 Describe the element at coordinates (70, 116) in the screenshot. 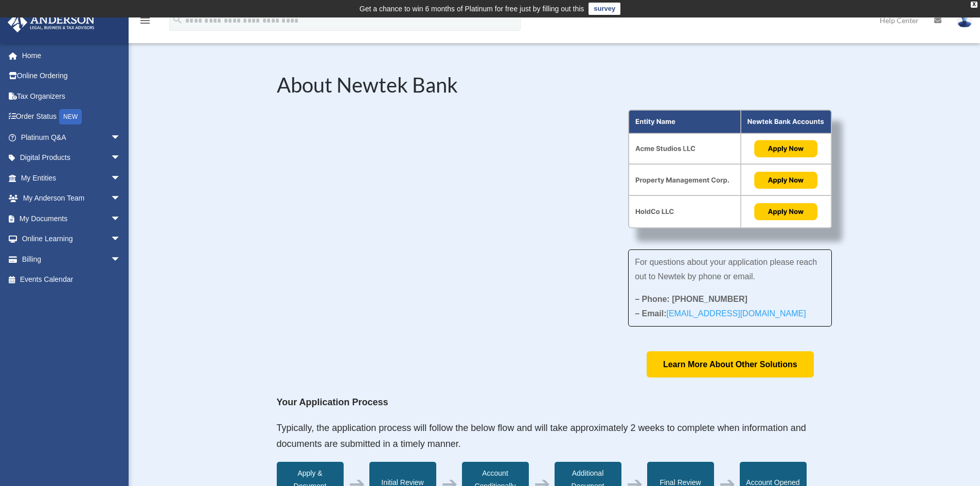

I see `div: NEW` at that location.